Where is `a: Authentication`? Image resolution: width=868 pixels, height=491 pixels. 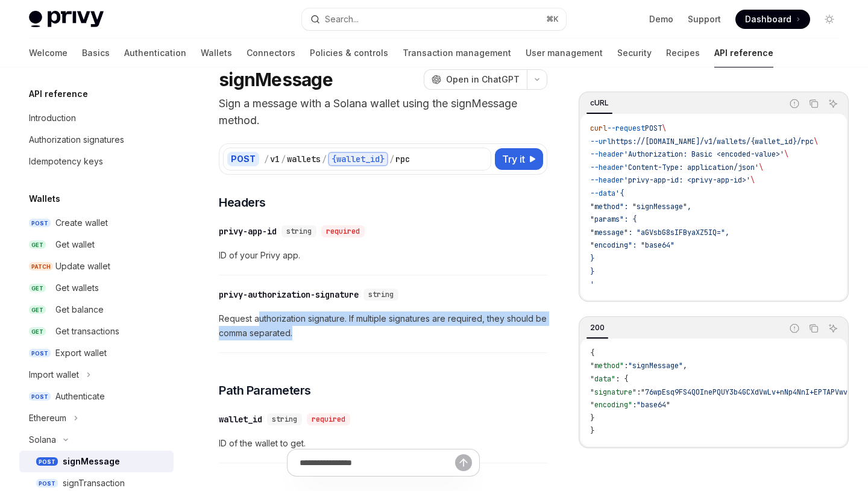
a: Authentication is located at coordinates (155, 53).